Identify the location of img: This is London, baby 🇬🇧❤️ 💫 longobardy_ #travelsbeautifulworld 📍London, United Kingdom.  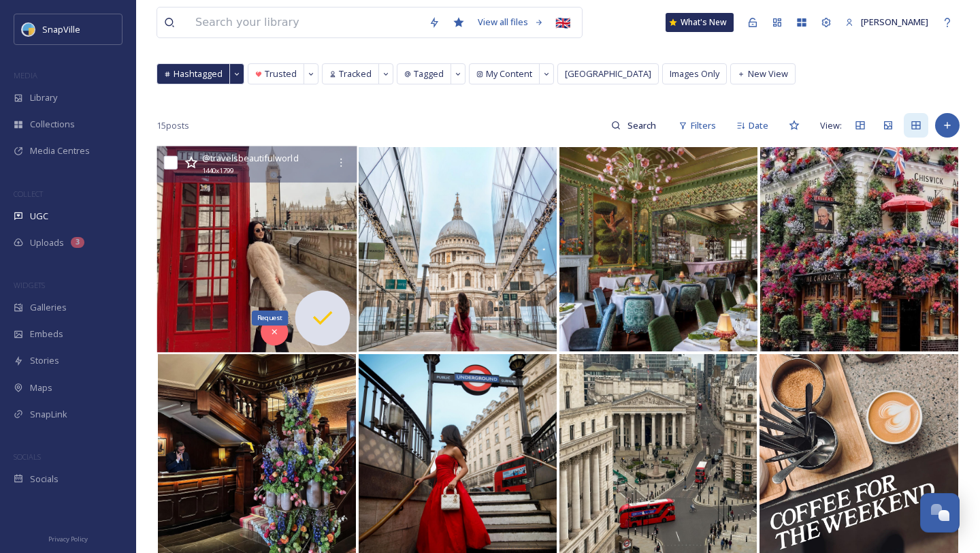
(257, 249).